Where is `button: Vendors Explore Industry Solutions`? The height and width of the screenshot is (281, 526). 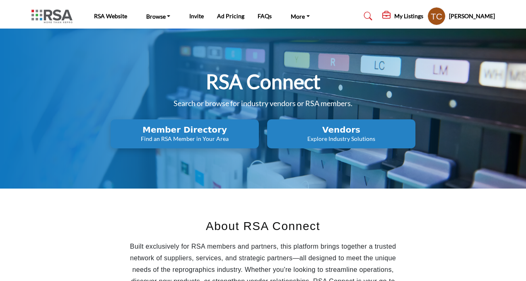
button: Vendors Explore Industry Solutions is located at coordinates (341, 134).